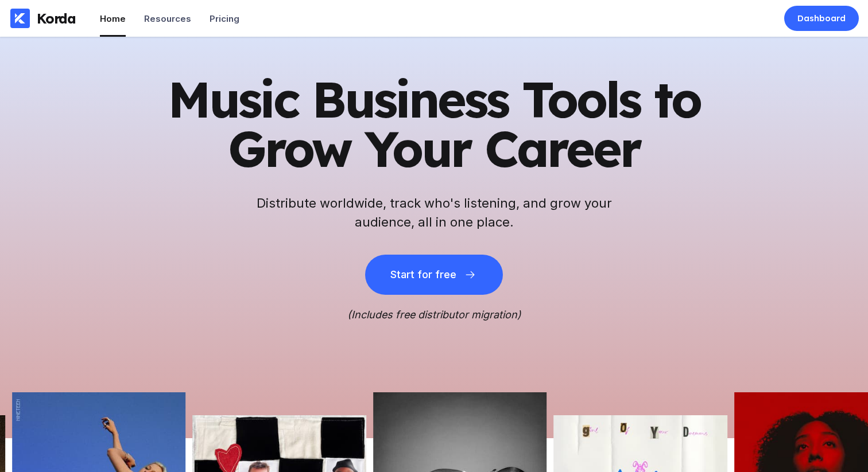 The width and height of the screenshot is (868, 472). What do you see at coordinates (423, 275) in the screenshot?
I see `div: Start for free` at bounding box center [423, 275].